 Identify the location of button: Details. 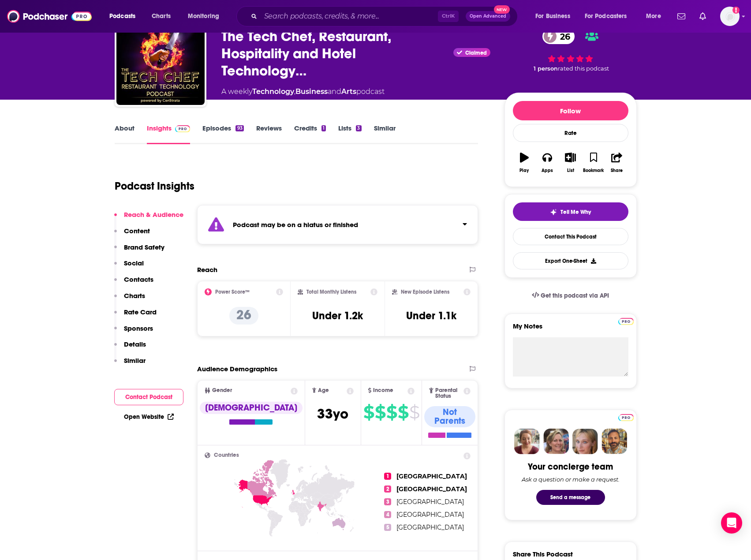
(130, 348).